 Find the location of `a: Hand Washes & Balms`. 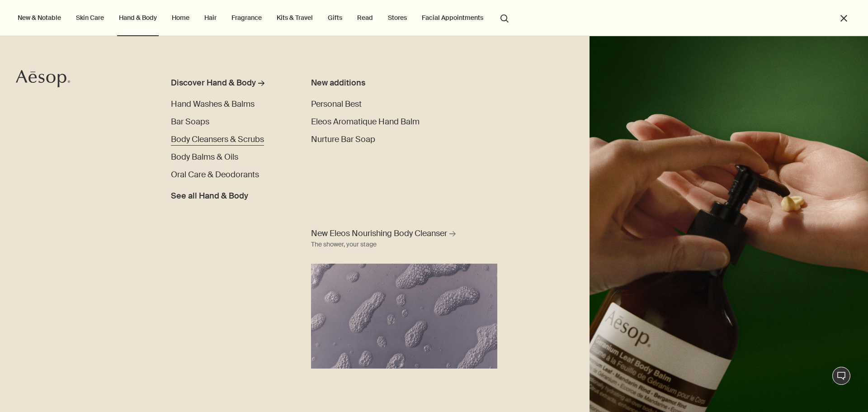

a: Hand Washes & Balms is located at coordinates (213, 104).